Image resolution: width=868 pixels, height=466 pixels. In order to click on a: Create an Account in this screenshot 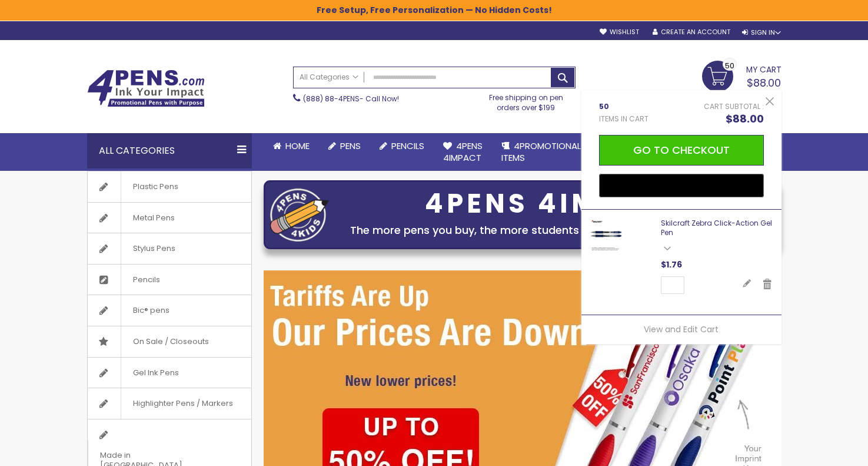, I will do `click(692, 32)`.